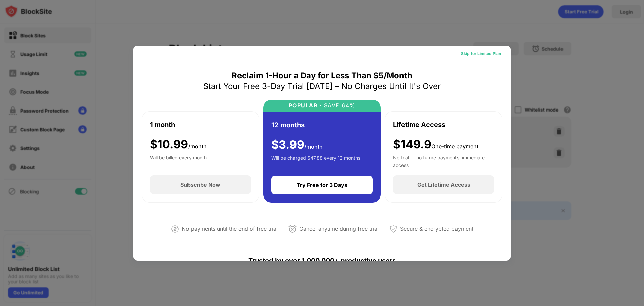 The image size is (644, 306). I want to click on div: Subscribe Now, so click(200, 185).